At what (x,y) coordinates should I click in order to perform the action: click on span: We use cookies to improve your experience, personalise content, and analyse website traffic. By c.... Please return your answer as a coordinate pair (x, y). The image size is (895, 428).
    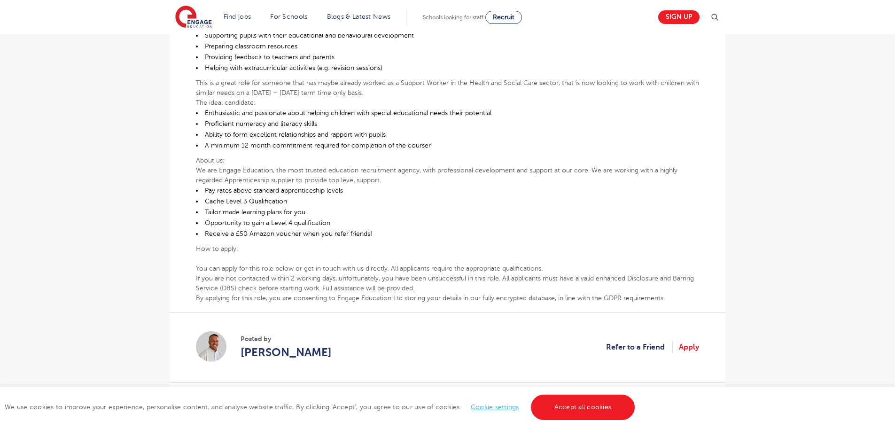
    Looking at the image, I should click on (321, 407).